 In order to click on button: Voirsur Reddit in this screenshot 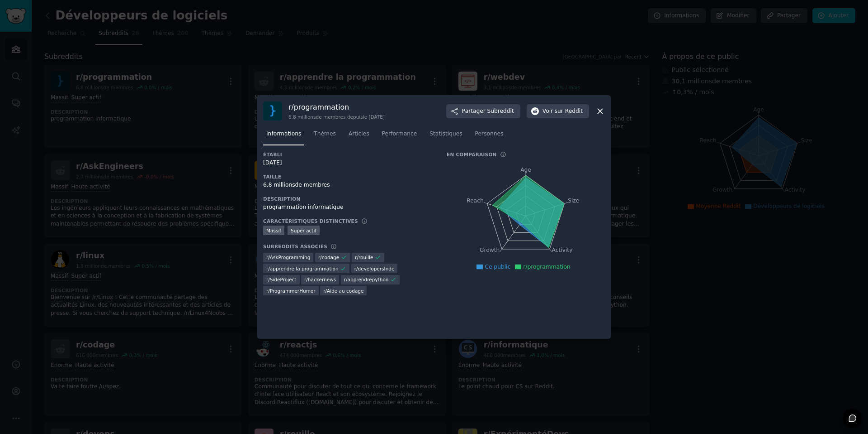, I will do `click(558, 111)`.